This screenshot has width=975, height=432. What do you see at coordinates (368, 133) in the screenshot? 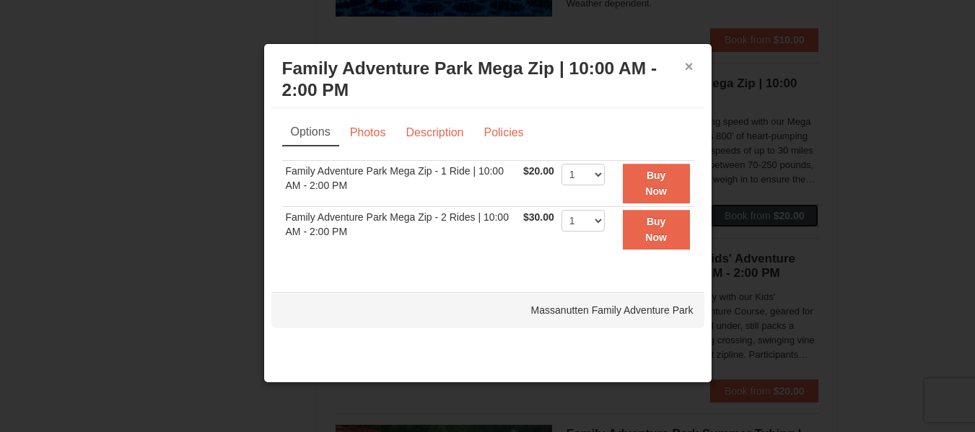
I see `a: Photos` at bounding box center [368, 133].